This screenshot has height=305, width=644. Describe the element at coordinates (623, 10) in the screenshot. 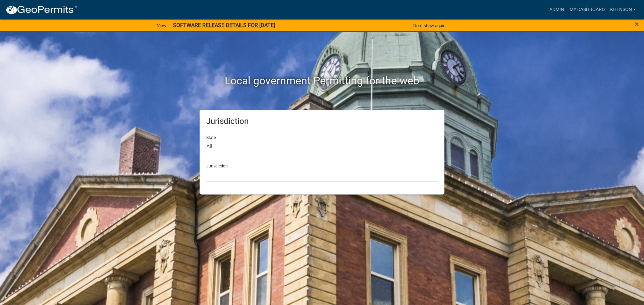

I see `a: khenson` at that location.